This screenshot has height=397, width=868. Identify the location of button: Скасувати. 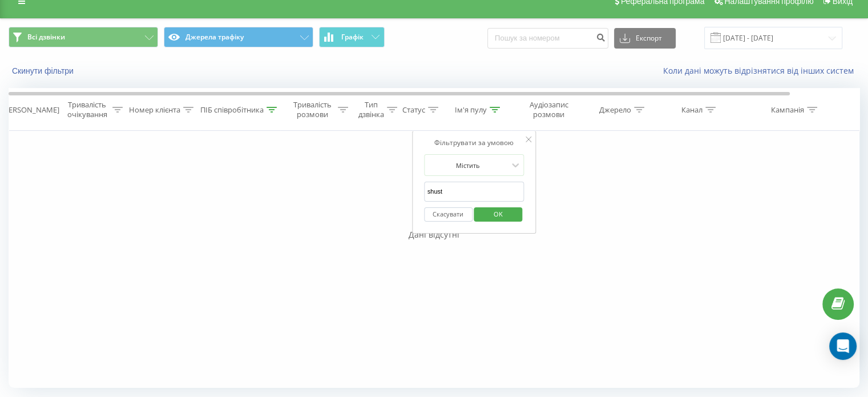
(448, 214).